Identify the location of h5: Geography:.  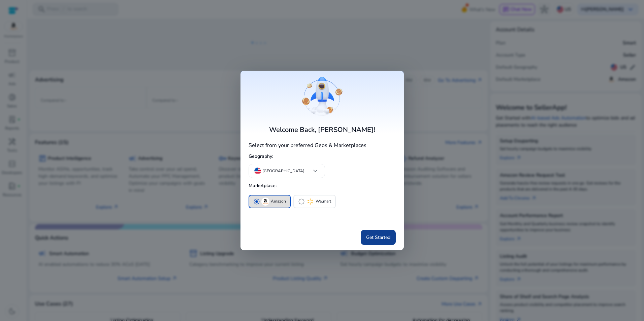
(322, 156).